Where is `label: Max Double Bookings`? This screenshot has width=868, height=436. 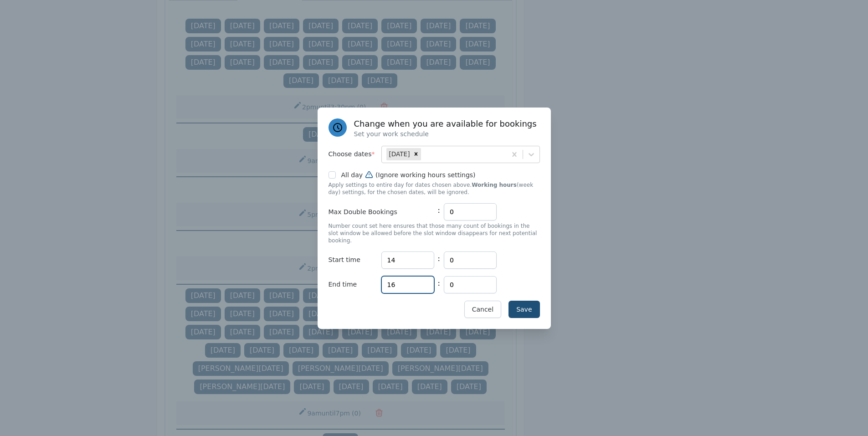
label: Max Double Bookings is located at coordinates (382, 211).